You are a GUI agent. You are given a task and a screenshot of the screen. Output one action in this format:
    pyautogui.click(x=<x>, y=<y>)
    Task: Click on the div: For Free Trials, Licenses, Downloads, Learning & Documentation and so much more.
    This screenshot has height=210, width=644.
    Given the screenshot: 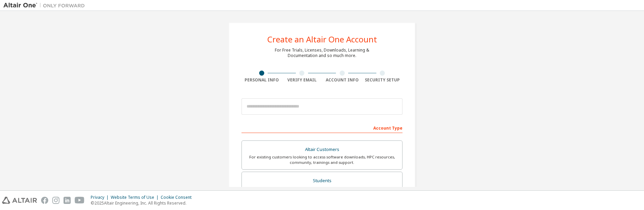 What is the action you would take?
    pyautogui.click(x=322, y=53)
    